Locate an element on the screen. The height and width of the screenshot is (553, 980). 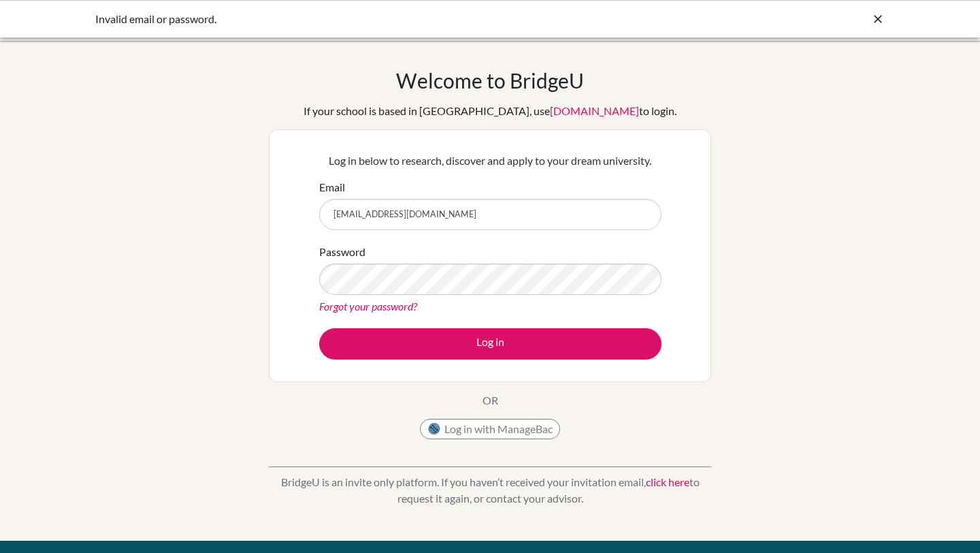
p: BridgeU is an invite only platform. If you haven’t received your invitation email, to request it ... is located at coordinates (490, 490).